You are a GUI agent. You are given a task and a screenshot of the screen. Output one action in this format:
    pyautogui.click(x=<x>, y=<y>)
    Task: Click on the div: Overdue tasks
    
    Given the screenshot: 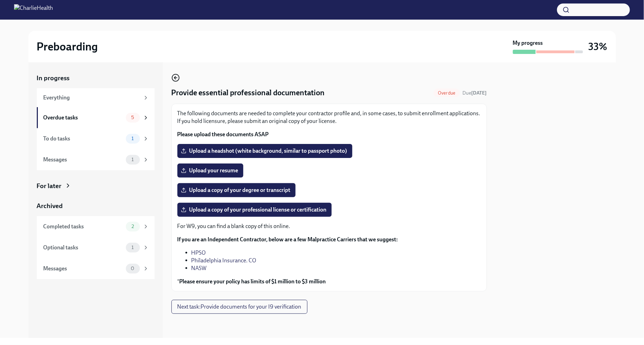 What is the action you would take?
    pyautogui.click(x=83, y=117)
    